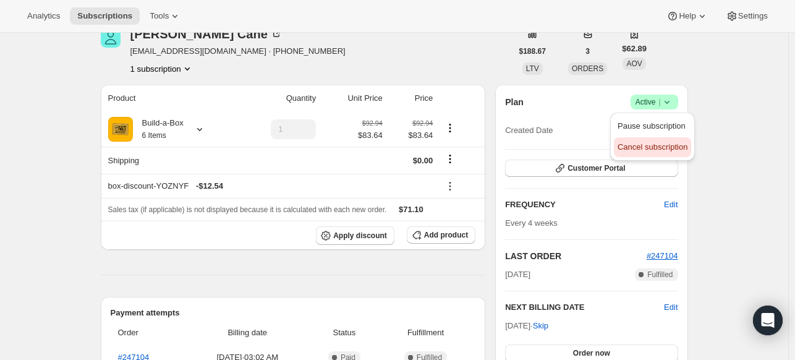 This screenshot has height=360, width=795. I want to click on h2: FREQUENCY, so click(584, 205).